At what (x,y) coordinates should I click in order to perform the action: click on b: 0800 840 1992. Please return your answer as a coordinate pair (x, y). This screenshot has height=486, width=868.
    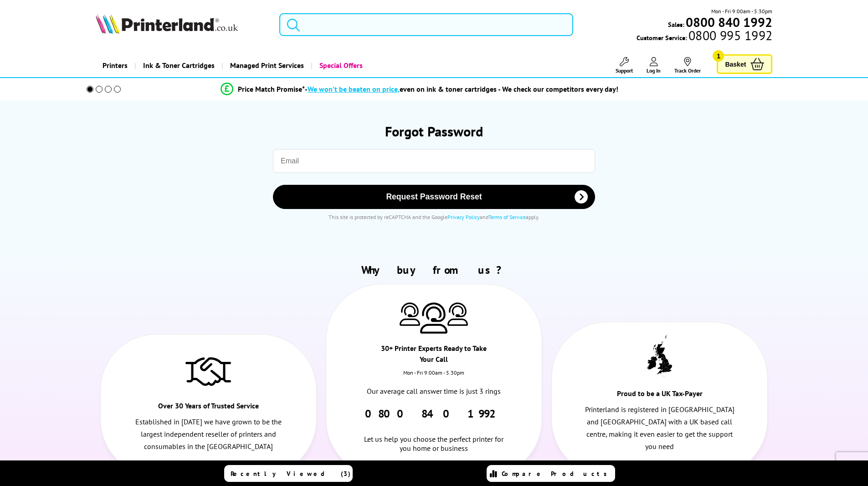
    Looking at the image, I should click on (729, 22).